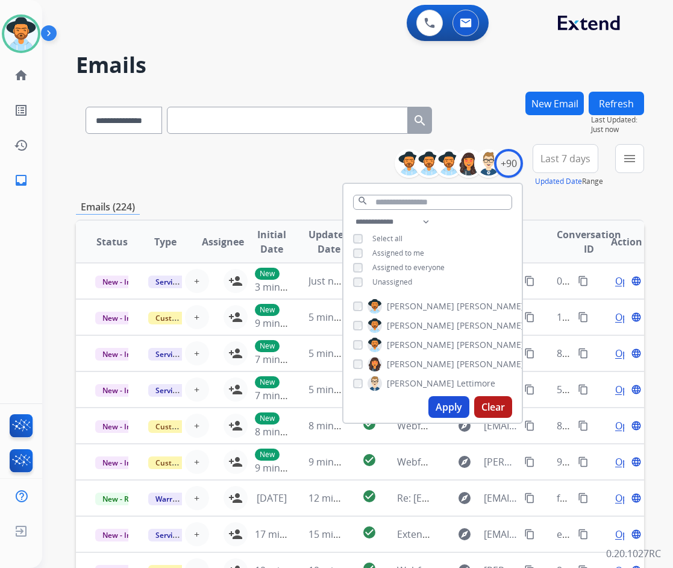  I want to click on button: Apply, so click(449, 407).